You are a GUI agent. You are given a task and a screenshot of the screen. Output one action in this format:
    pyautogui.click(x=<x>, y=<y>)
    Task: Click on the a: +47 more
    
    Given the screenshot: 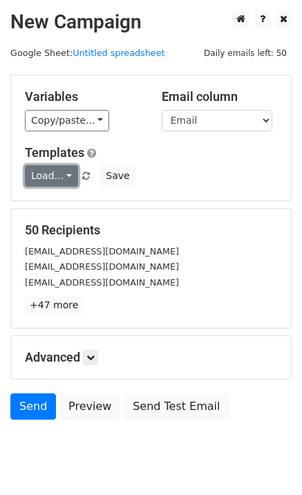 What is the action you would take?
    pyautogui.click(x=54, y=305)
    